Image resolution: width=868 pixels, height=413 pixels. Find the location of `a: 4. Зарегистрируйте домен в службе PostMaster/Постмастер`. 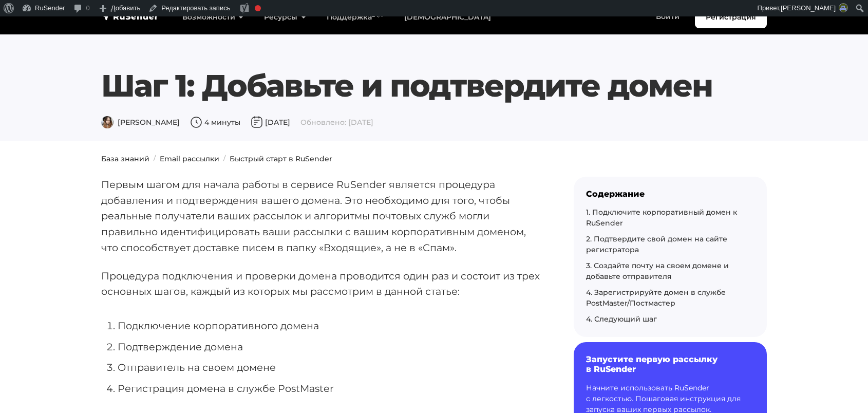

a: 4. Зарегистрируйте домен в службе PostMaster/Постмастер is located at coordinates (655, 297).